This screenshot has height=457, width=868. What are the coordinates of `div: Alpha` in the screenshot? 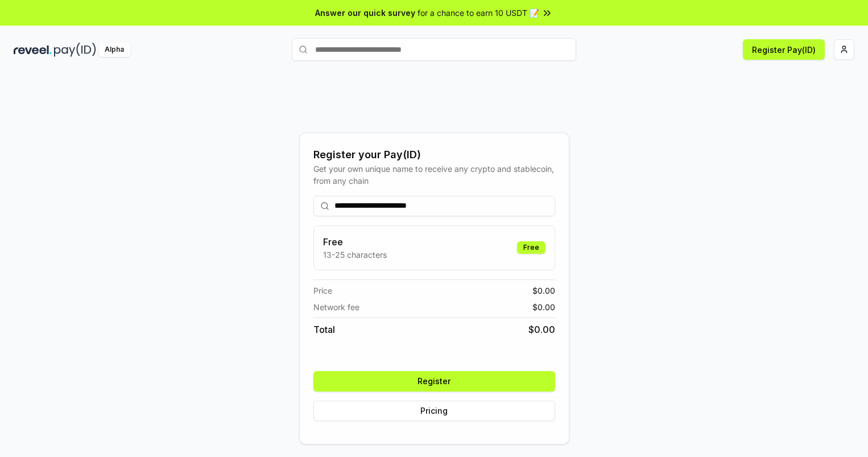 It's located at (114, 49).